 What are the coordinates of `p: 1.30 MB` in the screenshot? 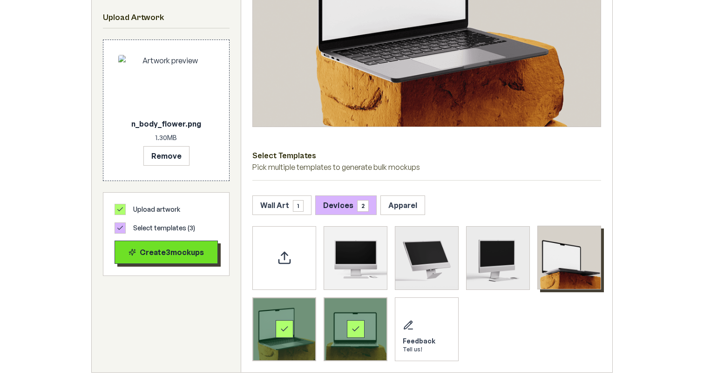 It's located at (166, 138).